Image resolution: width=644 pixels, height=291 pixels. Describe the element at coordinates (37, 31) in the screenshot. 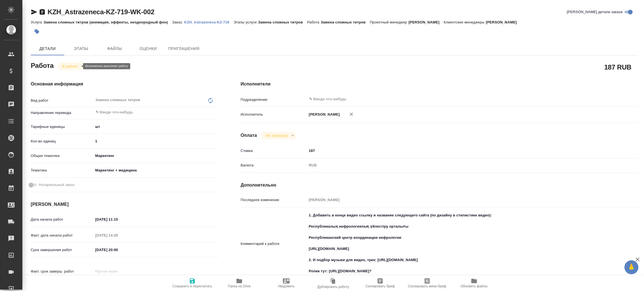

I see `button: Добавить тэг` at that location.